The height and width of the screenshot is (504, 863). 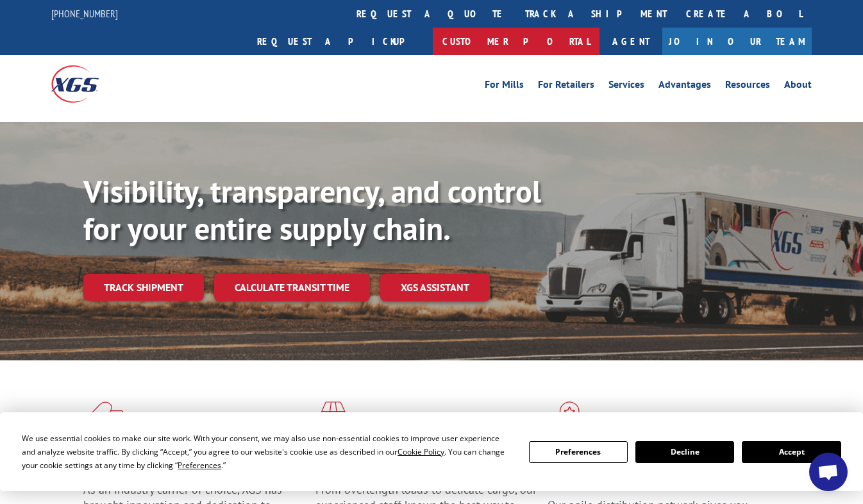 I want to click on div: We use essential cookies to make our site work. With your consent, we may also use non-essential ..., so click(x=267, y=451).